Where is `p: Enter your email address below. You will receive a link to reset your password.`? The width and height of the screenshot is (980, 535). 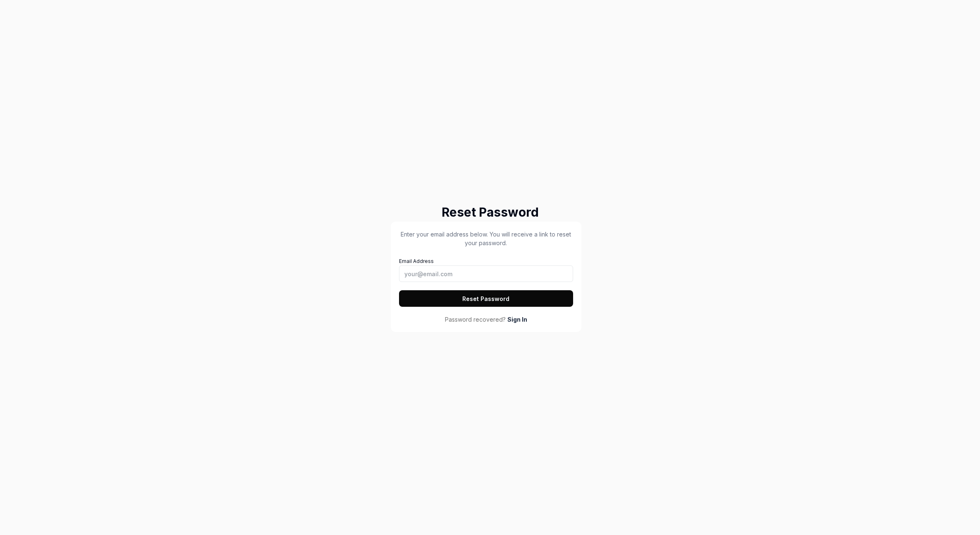 p: Enter your email address below. You will receive a link to reset your password. is located at coordinates (486, 239).